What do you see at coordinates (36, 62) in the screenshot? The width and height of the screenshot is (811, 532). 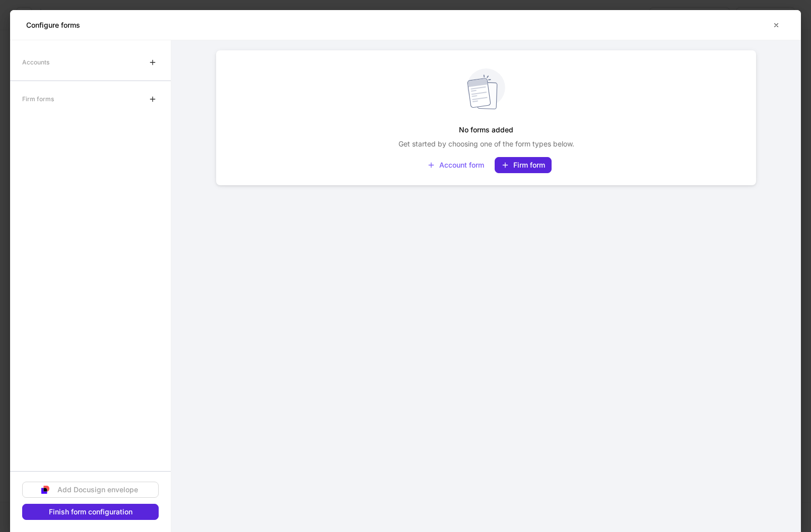 I see `div: Accounts` at bounding box center [36, 62].